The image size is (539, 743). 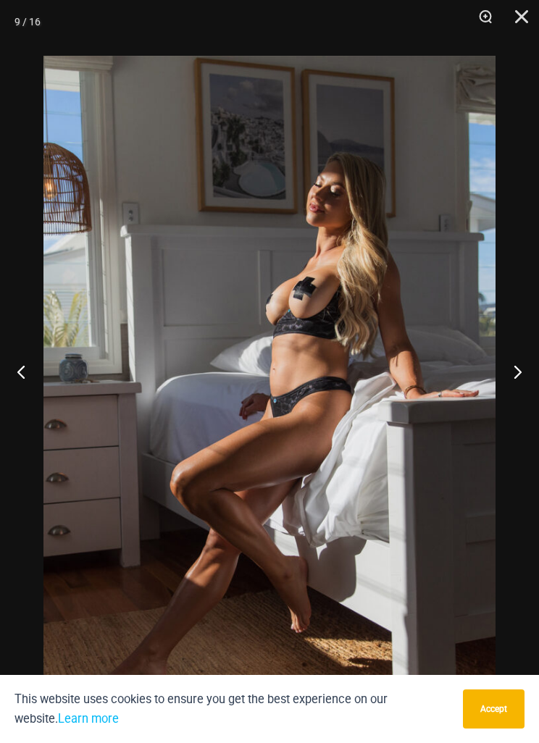 What do you see at coordinates (28, 22) in the screenshot?
I see `div: 9 / 16` at bounding box center [28, 22].